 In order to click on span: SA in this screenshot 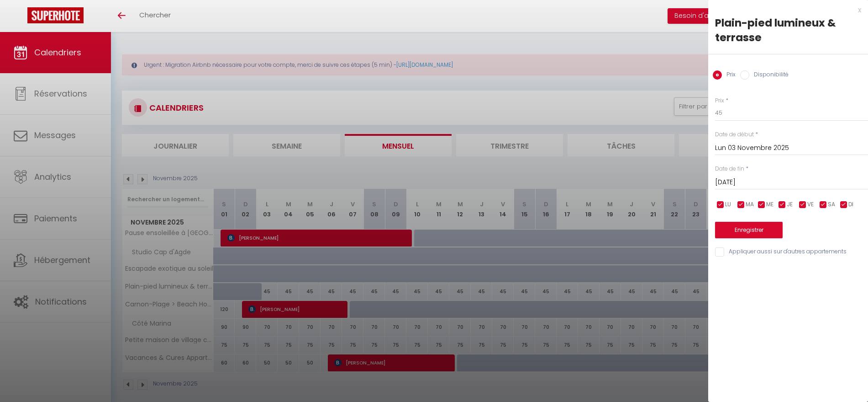, I will do `click(831, 205)`.